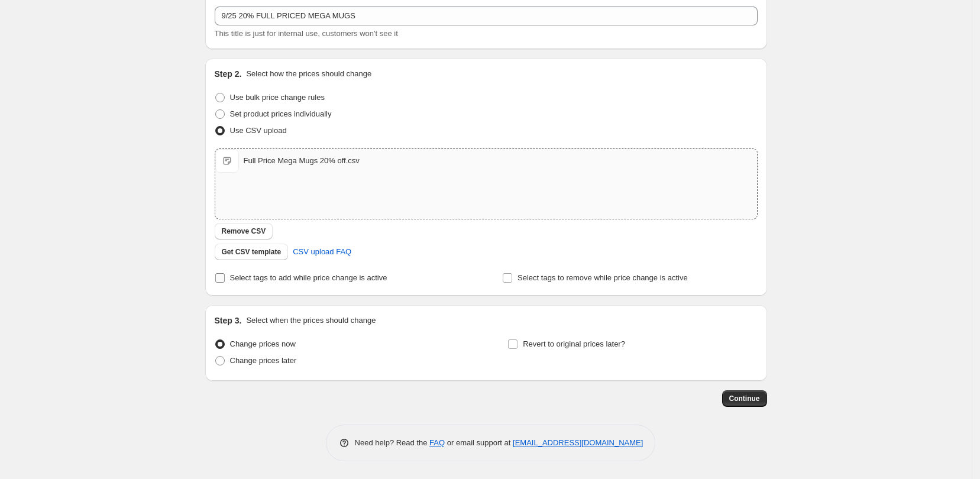 The width and height of the screenshot is (980, 479). Describe the element at coordinates (392, 443) in the screenshot. I see `span: Need help? Read the` at that location.